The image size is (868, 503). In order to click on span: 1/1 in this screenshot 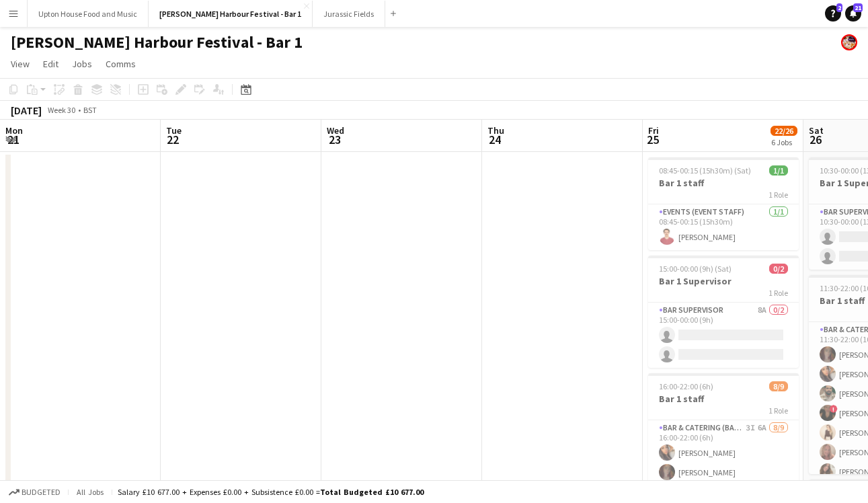, I will do `click(778, 170)`.